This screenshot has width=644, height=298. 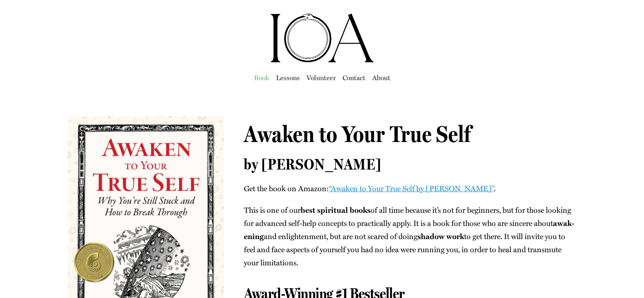 I want to click on span: Vol­un­teer, so click(x=321, y=78).